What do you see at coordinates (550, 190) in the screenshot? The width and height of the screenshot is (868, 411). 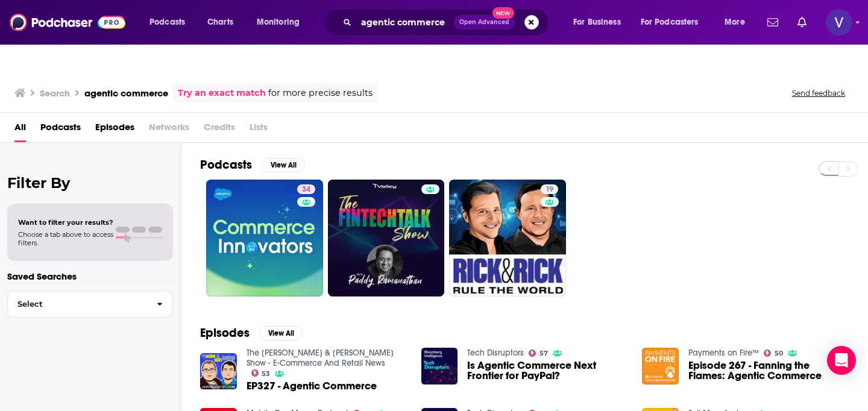 I see `span: 19` at bounding box center [550, 190].